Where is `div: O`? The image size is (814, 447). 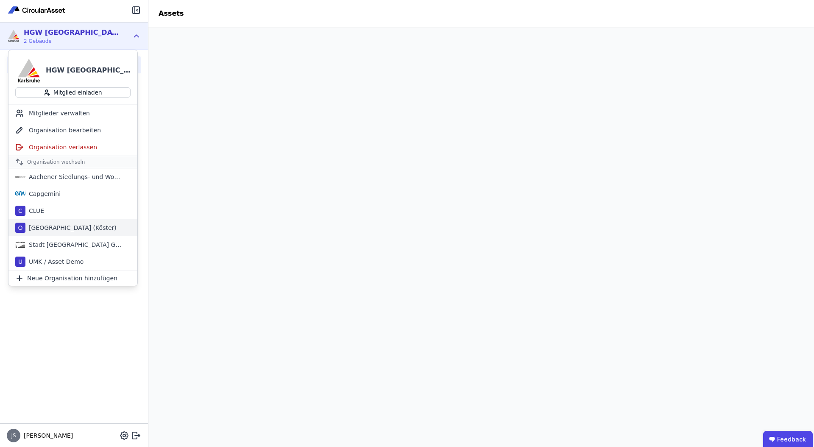
div: O is located at coordinates (20, 228).